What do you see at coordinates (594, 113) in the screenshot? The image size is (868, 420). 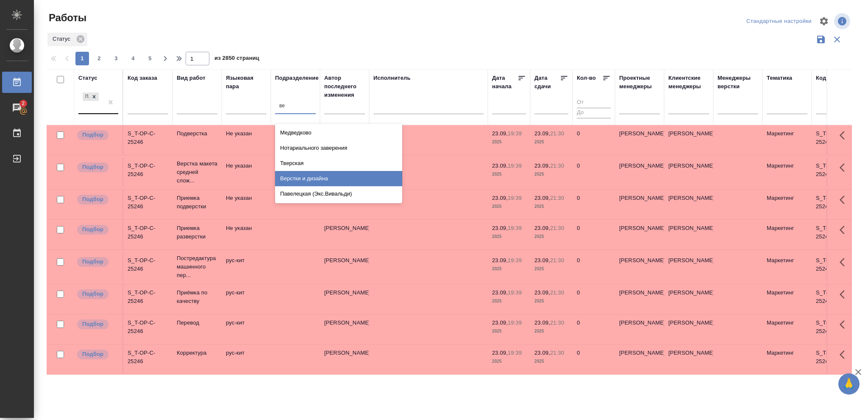 I see `input: До` at bounding box center [594, 113].